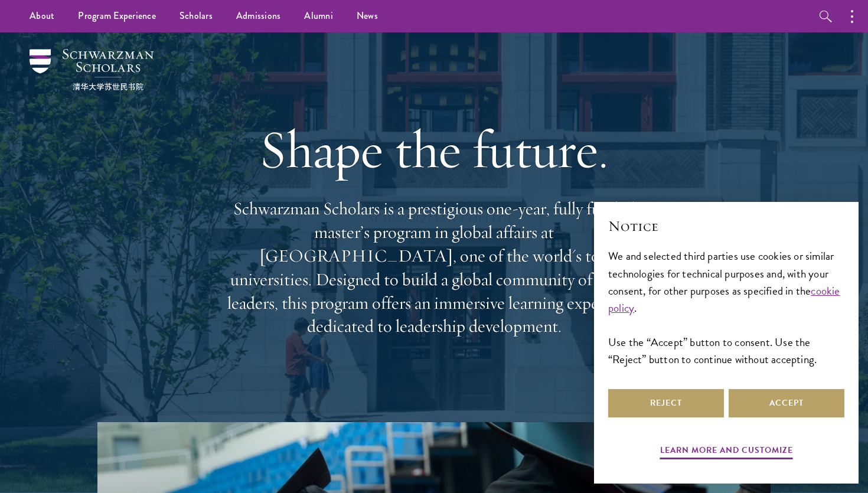 The height and width of the screenshot is (493, 868). What do you see at coordinates (434, 149) in the screenshot?
I see `h1: Shape the future.` at bounding box center [434, 149].